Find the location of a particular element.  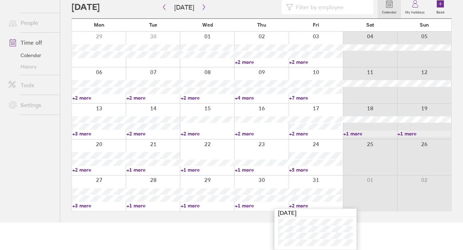

a: Calendar is located at coordinates (31, 55).